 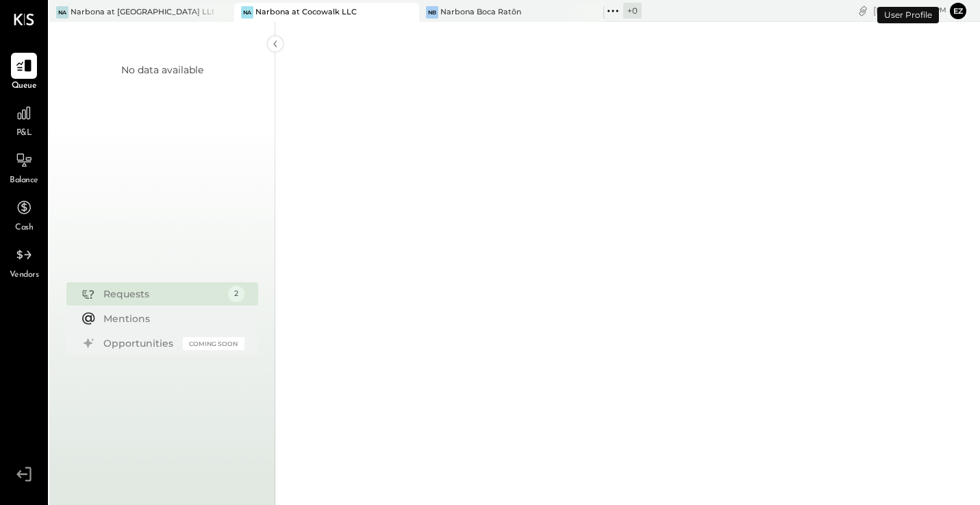 What do you see at coordinates (24, 262) in the screenshot?
I see `a: Vendors` at bounding box center [24, 262].